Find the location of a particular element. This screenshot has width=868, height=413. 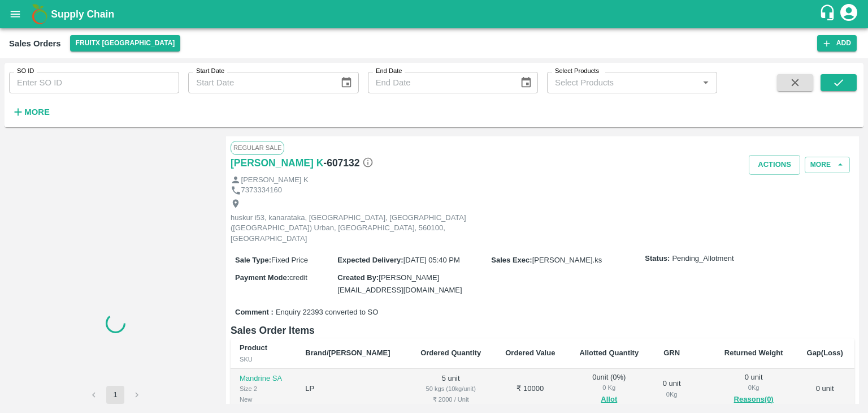

b: Gap(Loss) is located at coordinates (826, 353).